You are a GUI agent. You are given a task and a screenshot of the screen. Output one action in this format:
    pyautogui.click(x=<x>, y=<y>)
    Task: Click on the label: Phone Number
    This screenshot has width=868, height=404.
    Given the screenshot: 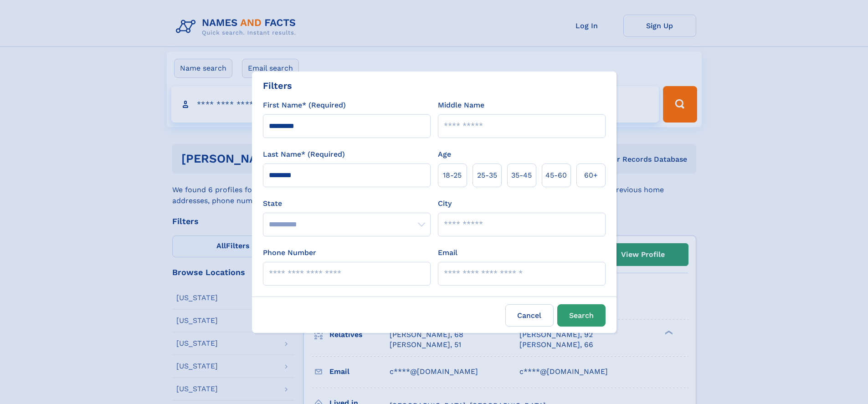 What is the action you would take?
    pyautogui.click(x=289, y=253)
    